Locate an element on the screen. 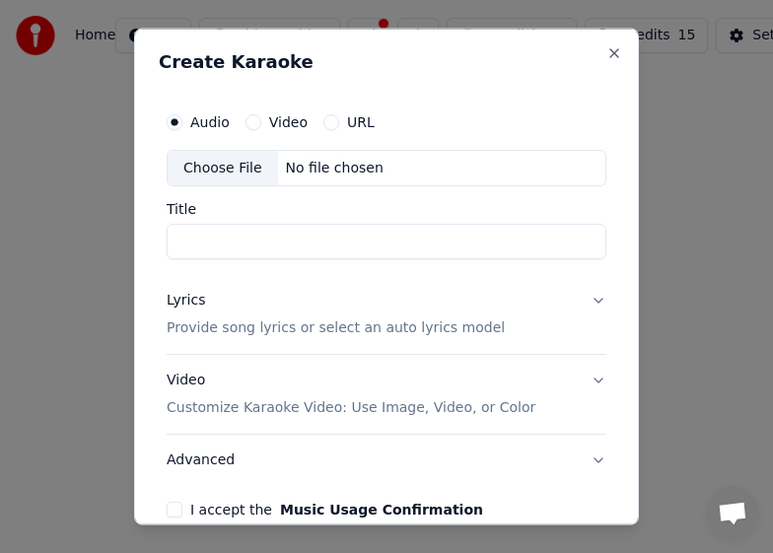 The height and width of the screenshot is (553, 773). p: Customize Karaoke Video: Use Image, Video, or Color is located at coordinates (351, 408).